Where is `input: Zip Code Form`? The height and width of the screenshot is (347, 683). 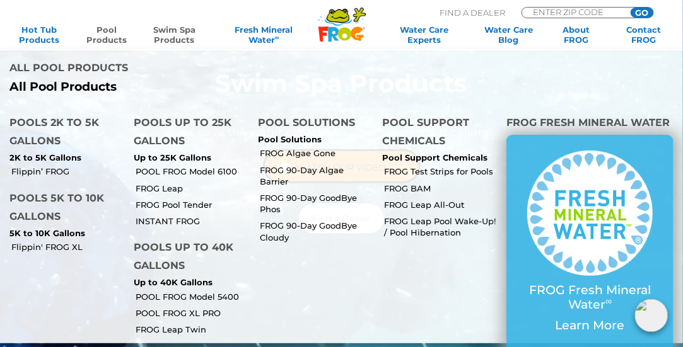 input: Zip Code Form is located at coordinates (574, 12).